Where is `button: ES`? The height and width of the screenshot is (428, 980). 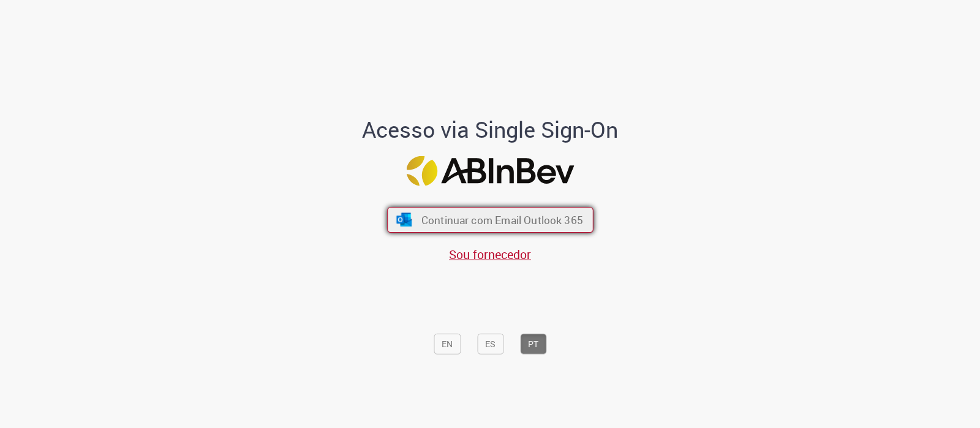
button: ES is located at coordinates (490, 344).